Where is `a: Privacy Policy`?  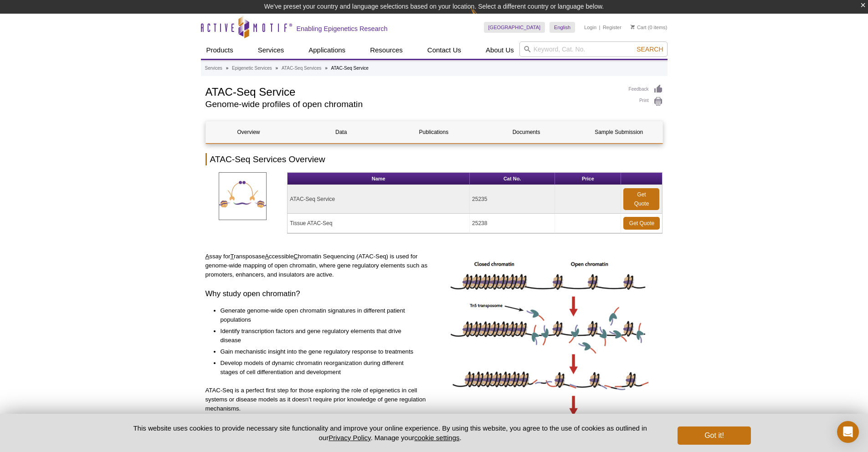 a: Privacy Policy is located at coordinates (350, 437).